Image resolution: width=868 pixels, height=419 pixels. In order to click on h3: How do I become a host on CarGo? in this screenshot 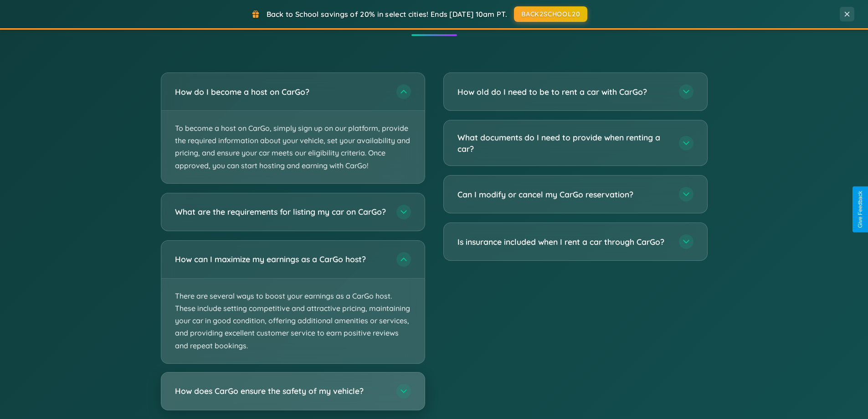, I will do `click(281, 92)`.